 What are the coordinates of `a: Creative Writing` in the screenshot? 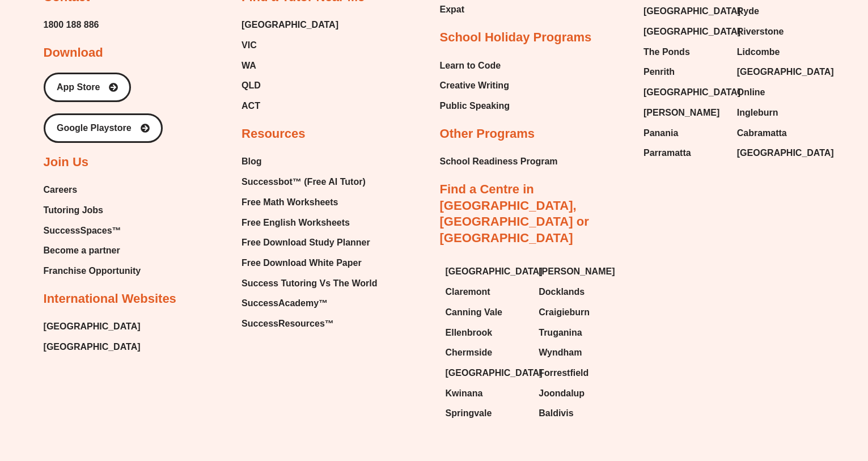 It's located at (475, 86).